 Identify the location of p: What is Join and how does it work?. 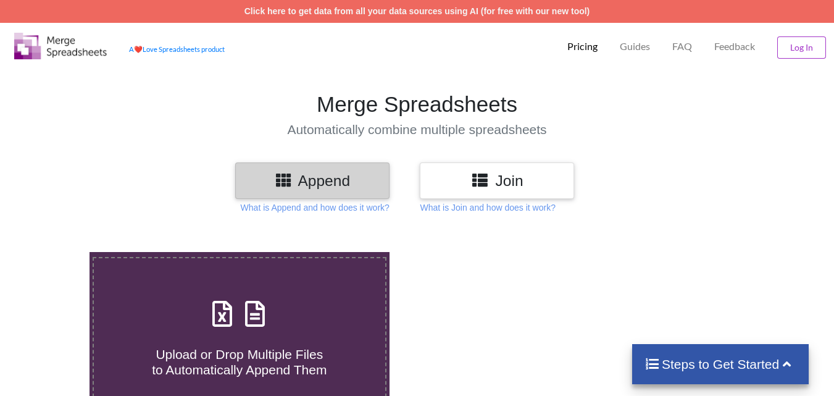
(487, 207).